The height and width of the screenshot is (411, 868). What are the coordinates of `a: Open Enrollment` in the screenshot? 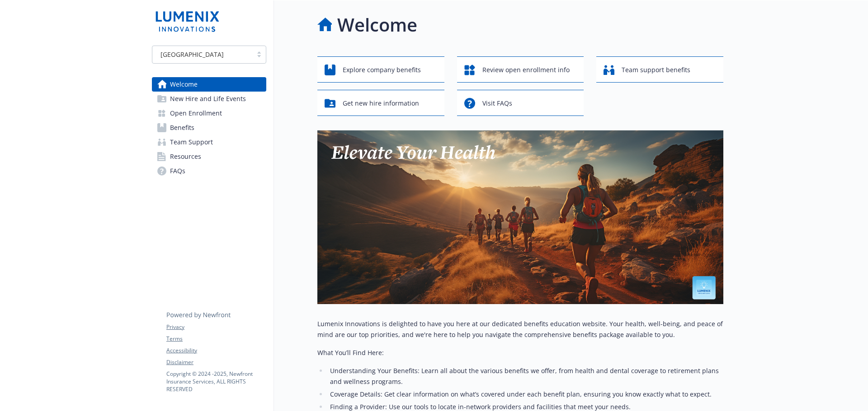 It's located at (209, 113).